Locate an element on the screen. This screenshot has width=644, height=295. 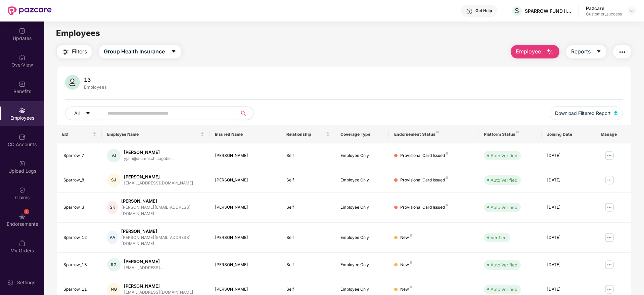
img: svg+xml;base64,PHN2ZyBpZD0iSG9tZSIgeG1sbnM9Imh0dHA6Ly93d3cudzMub3JnLzIwMDAvc3ZnIiB3aWR0aD0iMjAiIG... is located at coordinates (22, 58).